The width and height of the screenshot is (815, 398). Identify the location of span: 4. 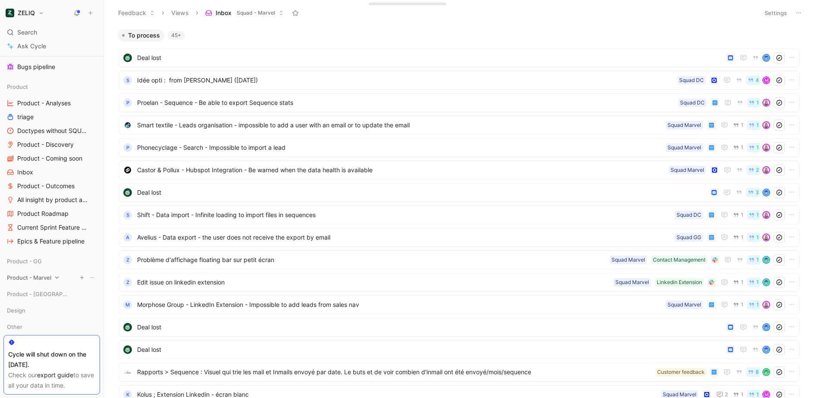
(757, 80).